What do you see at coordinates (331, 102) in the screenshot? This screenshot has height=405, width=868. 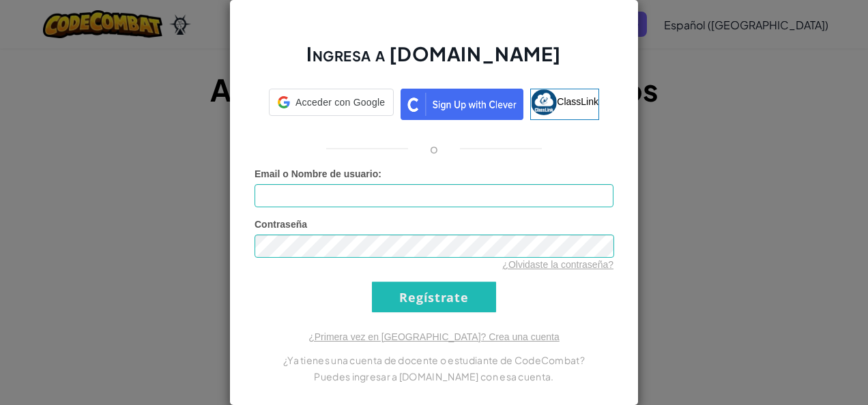 I see `div: Acceder con Google` at bounding box center [331, 102].